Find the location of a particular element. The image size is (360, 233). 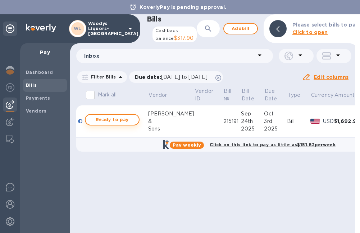

img: Foreign exchange is located at coordinates (10, 88).